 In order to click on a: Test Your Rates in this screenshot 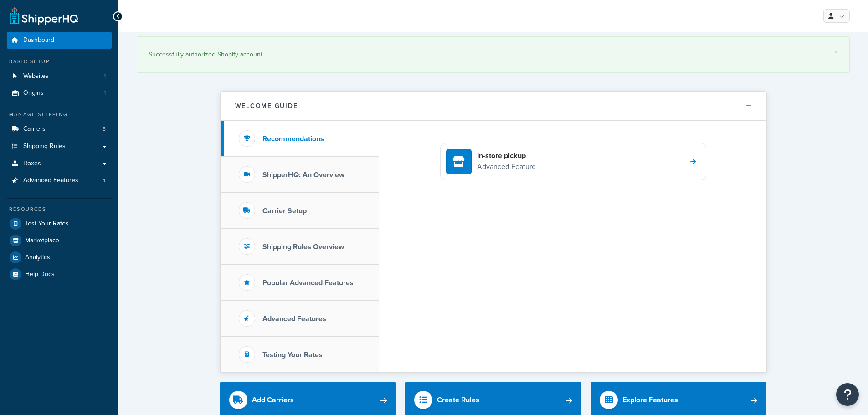, I will do `click(59, 223)`.